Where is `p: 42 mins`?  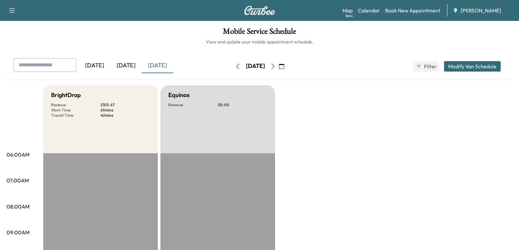 p: 42 mins is located at coordinates (125, 116).